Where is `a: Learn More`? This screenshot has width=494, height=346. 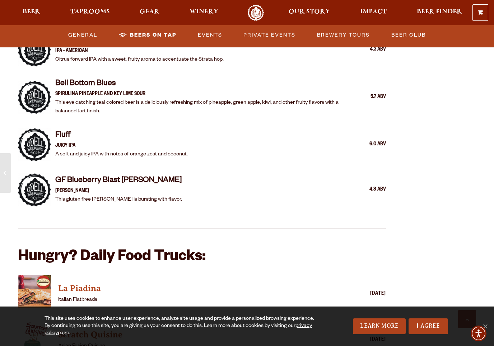 a: Learn More is located at coordinates (379, 326).